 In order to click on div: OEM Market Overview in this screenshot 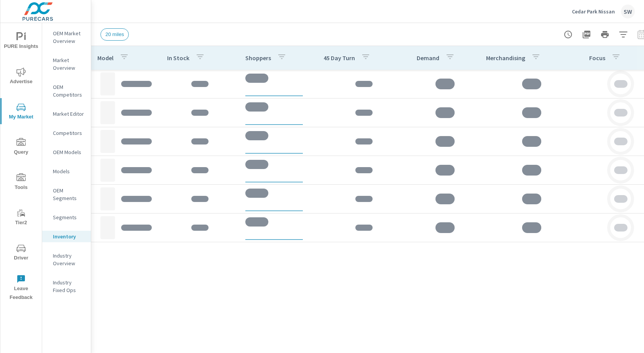, I will do `click(67, 37)`.